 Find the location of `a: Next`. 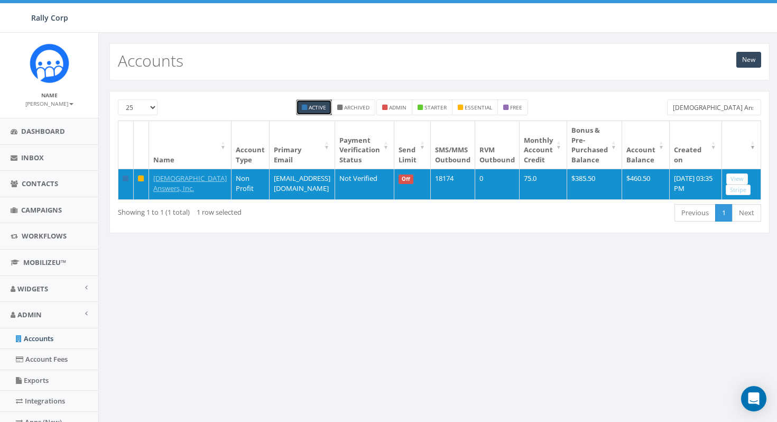

a: Next is located at coordinates (746, 212).